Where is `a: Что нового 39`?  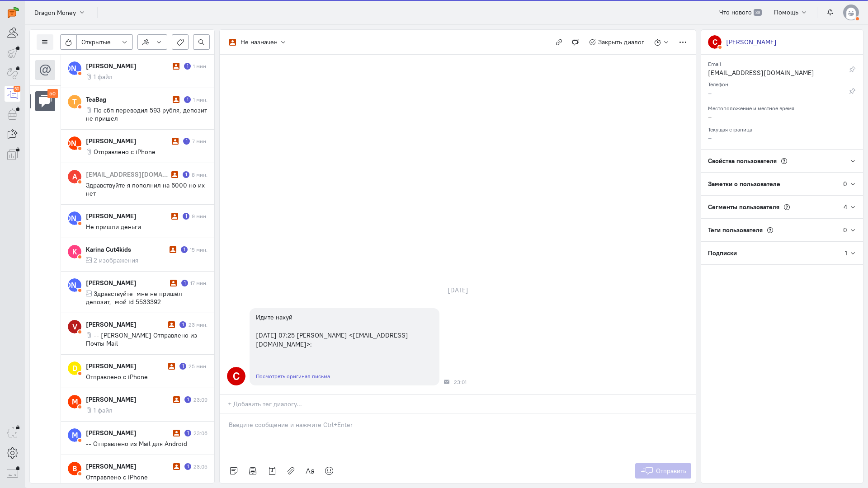 a: Что нового 39 is located at coordinates (740, 12).